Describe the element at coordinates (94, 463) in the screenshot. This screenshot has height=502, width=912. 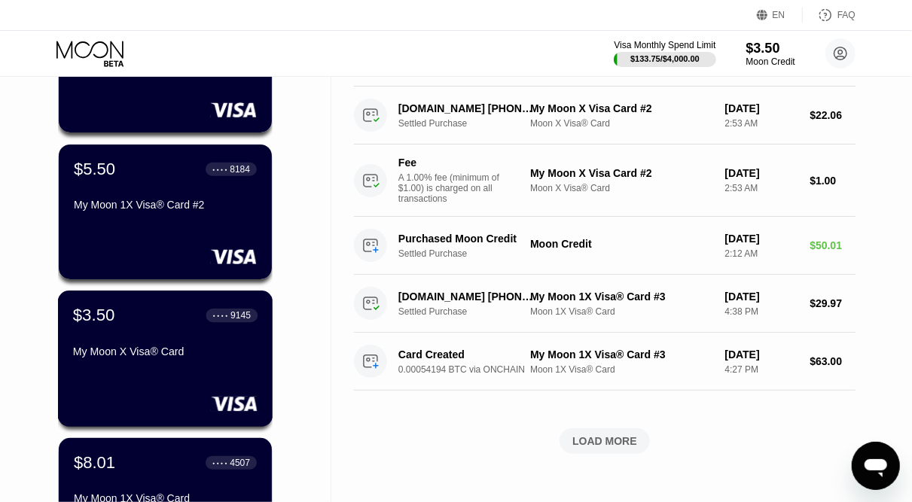
I see `div: $8.01` at that location.